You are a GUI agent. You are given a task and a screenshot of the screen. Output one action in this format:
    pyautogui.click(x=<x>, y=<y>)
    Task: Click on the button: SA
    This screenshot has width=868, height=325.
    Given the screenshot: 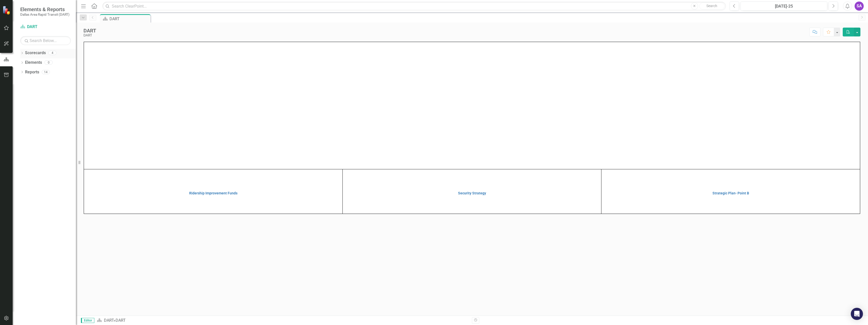 What is the action you would take?
    pyautogui.click(x=860, y=6)
    